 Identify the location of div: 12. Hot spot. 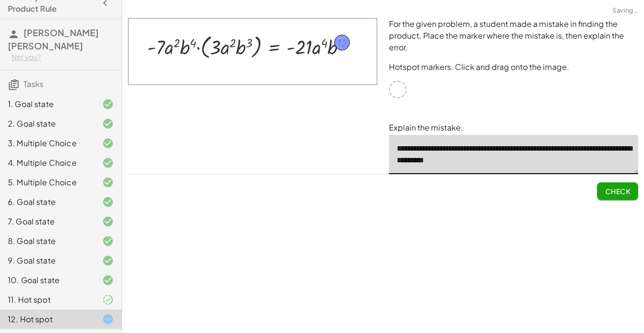
(47, 320).